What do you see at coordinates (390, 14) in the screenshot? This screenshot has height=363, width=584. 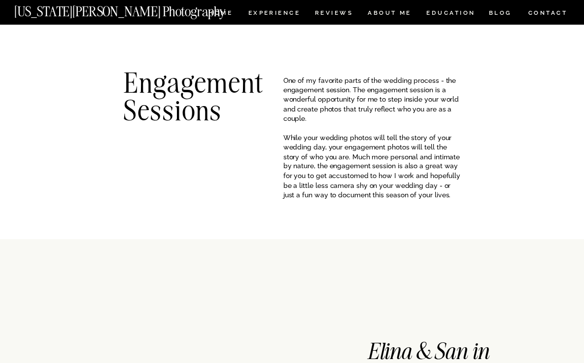 I see `a: ABOUT ME` at bounding box center [390, 14].